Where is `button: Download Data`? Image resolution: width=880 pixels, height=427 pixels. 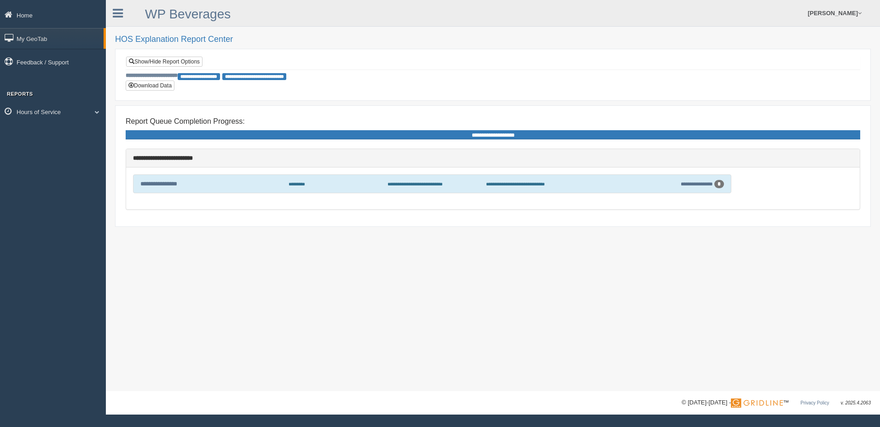 button: Download Data is located at coordinates (150, 86).